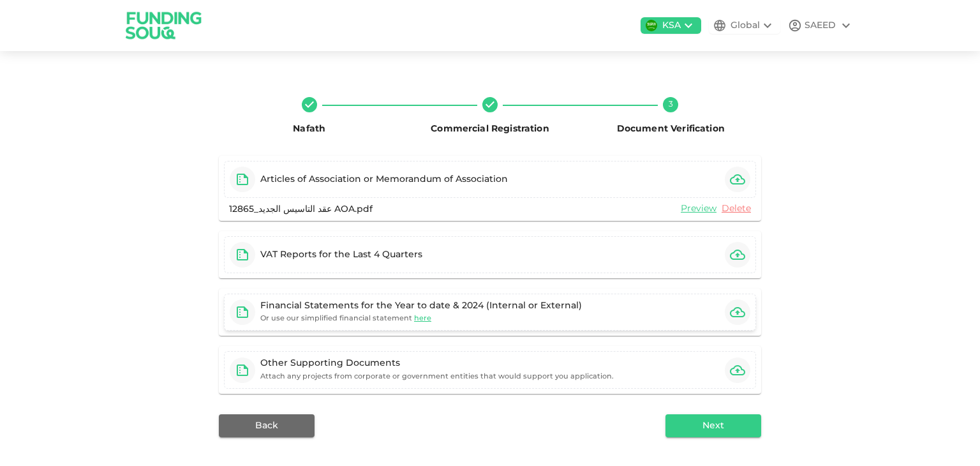  I want to click on div: Other Supporting Documents, so click(437, 363).